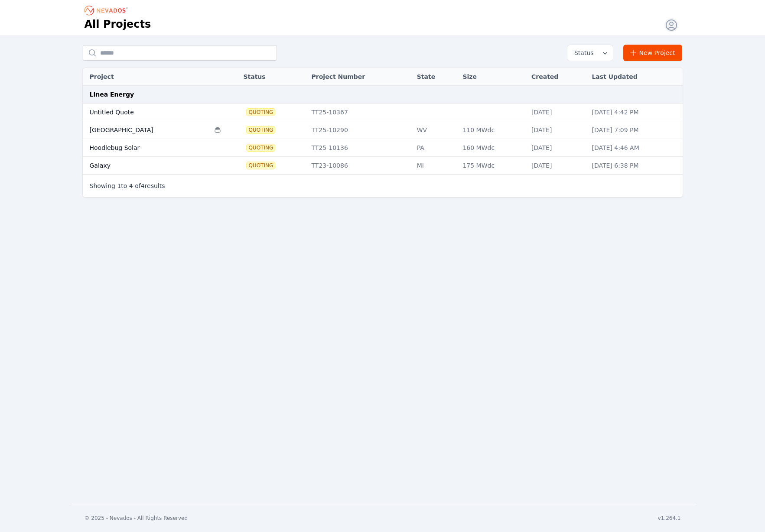 This screenshot has width=765, height=532. I want to click on span: 1, so click(119, 186).